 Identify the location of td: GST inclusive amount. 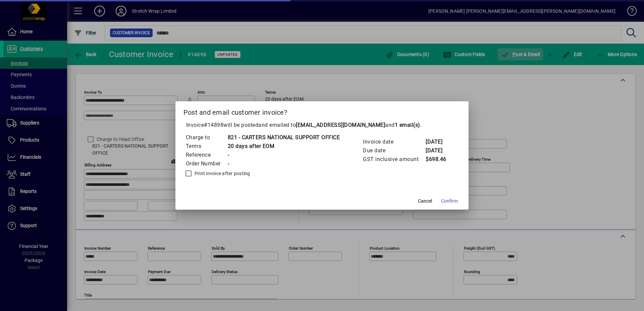
(394, 160).